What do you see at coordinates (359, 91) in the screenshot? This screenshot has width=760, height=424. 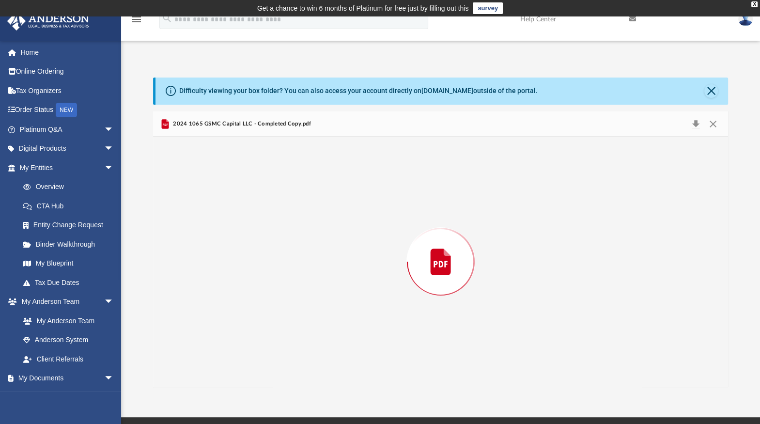 I see `div: Difficulty viewing your box folder? You can also access your account directly on outside of the p...` at bounding box center [359, 91].